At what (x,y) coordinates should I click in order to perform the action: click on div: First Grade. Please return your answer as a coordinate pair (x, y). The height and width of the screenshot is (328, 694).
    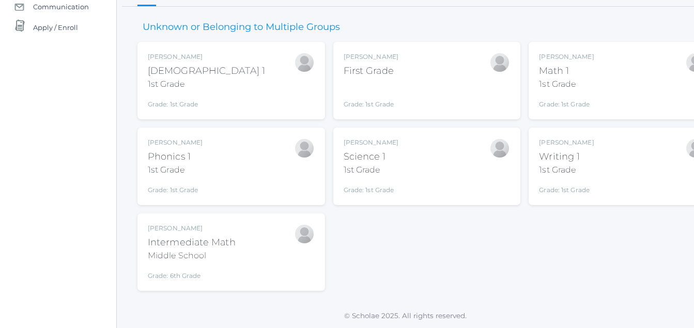
    Looking at the image, I should click on (371, 71).